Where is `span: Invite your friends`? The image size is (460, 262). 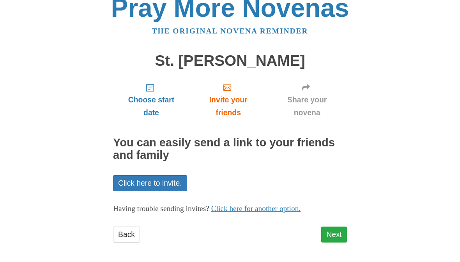
span: Invite your friends is located at coordinates (228, 106).